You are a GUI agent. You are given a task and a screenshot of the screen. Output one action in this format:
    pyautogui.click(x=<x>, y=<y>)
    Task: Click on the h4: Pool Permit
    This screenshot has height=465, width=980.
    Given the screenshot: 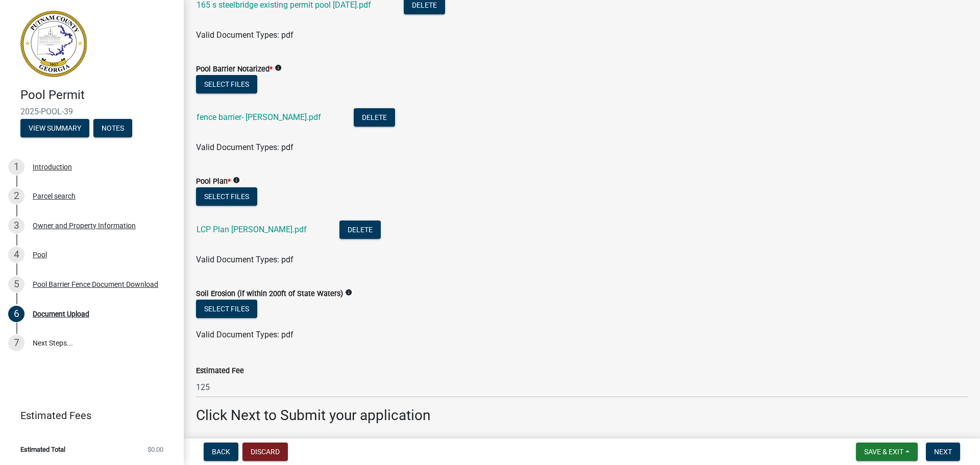 What is the action you would take?
    pyautogui.click(x=98, y=95)
    